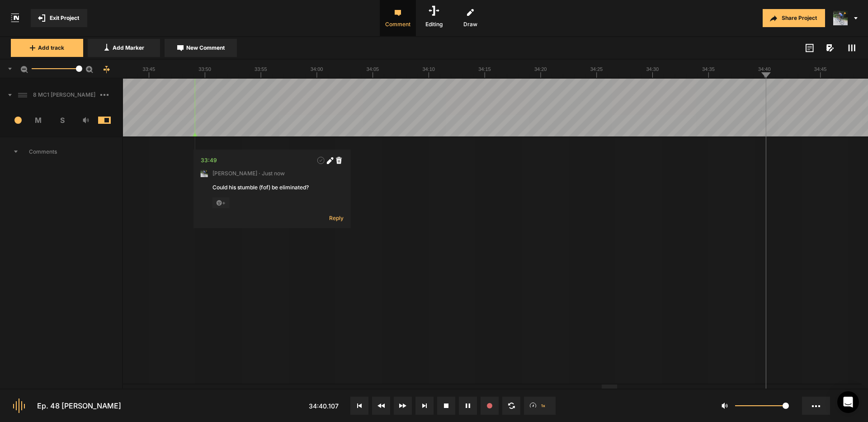  What do you see at coordinates (38, 120) in the screenshot?
I see `span: M` at bounding box center [38, 120].